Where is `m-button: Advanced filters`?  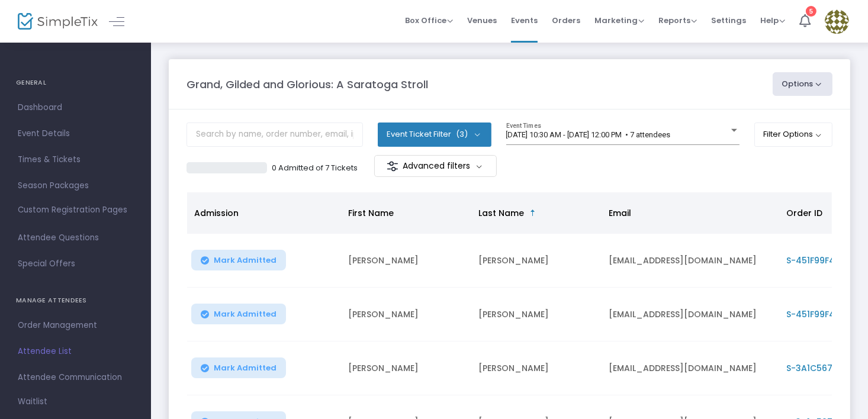 m-button: Advanced filters is located at coordinates (435, 166).